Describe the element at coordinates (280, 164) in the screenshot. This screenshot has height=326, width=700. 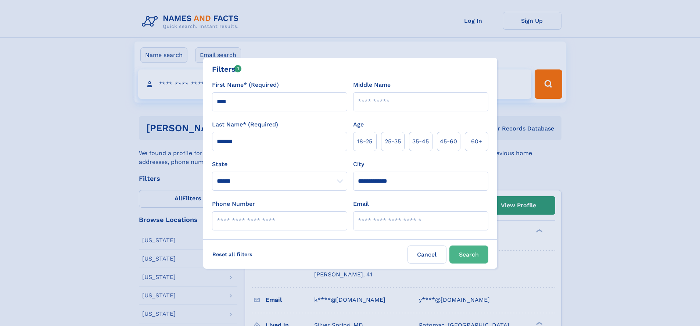
I see `label: State` at that location.